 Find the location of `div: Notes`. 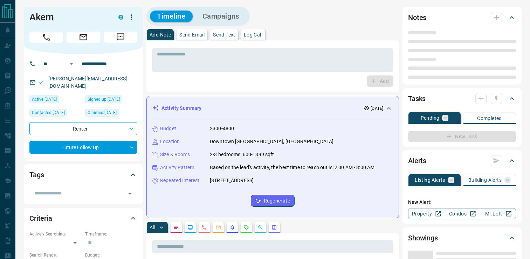

div: Notes is located at coordinates (462, 18).